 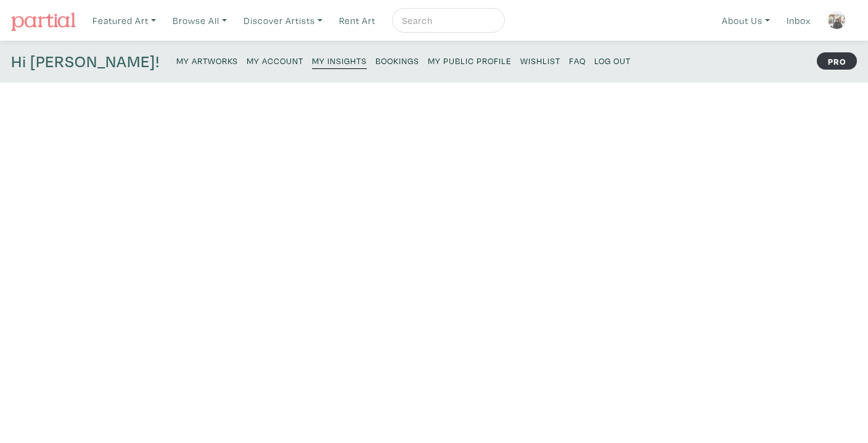 What do you see at coordinates (275, 60) in the screenshot?
I see `small: My Account` at bounding box center [275, 60].